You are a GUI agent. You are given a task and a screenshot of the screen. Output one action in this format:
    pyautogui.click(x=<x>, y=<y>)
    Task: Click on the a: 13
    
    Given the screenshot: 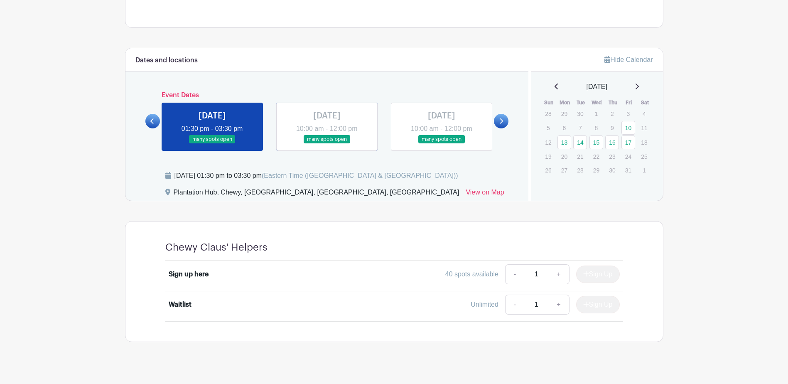 What is the action you would take?
    pyautogui.click(x=564, y=142)
    